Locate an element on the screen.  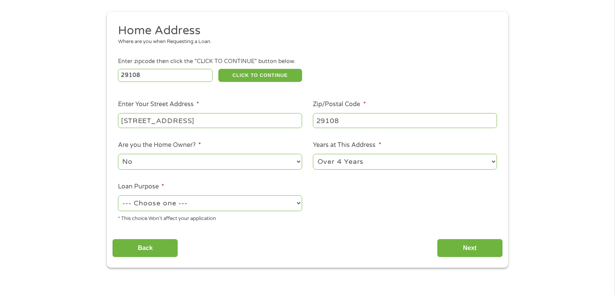
input: Back is located at coordinates (145, 248).